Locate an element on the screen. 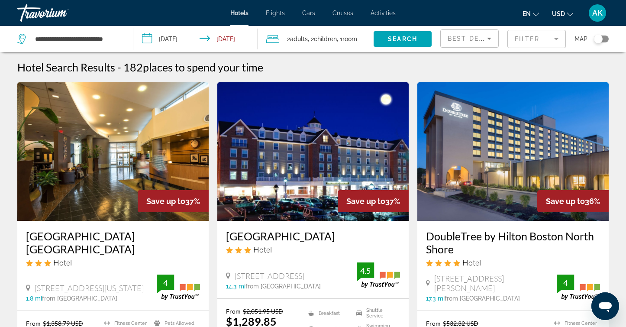 This screenshot has height=327, width=626. div: 36% is located at coordinates (573, 201).